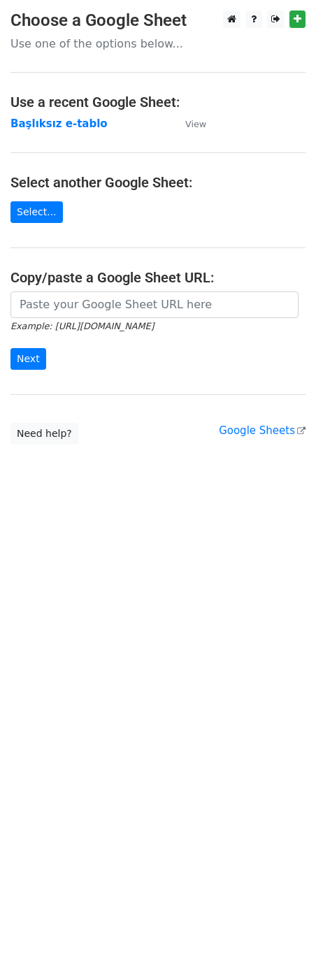  What do you see at coordinates (188, 124) in the screenshot?
I see `a: View` at bounding box center [188, 124].